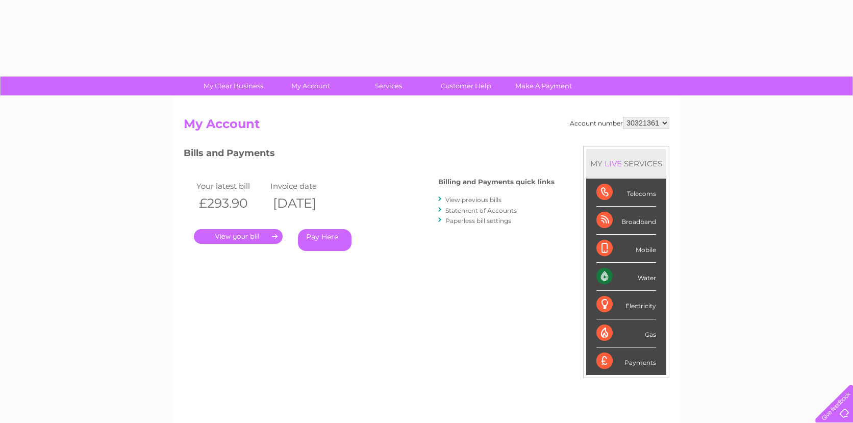 This screenshot has width=853, height=423. I want to click on a: Paperless bill settings, so click(478, 220).